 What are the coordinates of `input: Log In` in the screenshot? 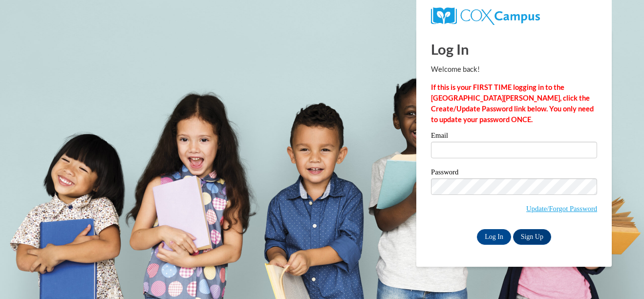 It's located at (494, 237).